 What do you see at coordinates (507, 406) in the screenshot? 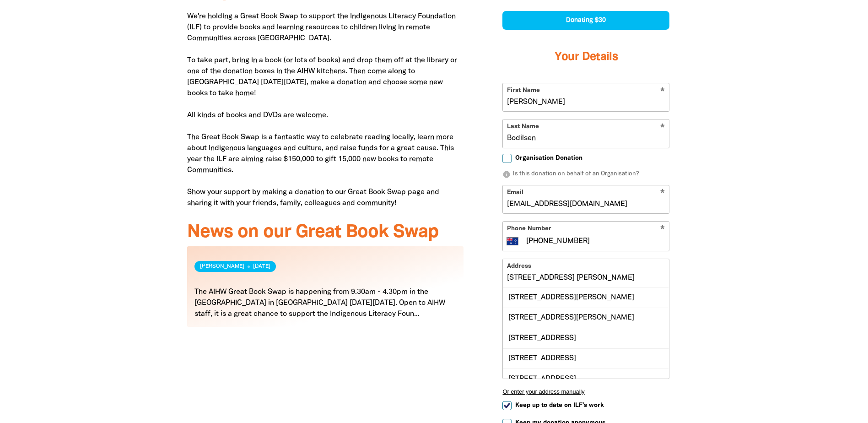
I see `input: Keep up to date on ILF's work` at bounding box center [507, 406].